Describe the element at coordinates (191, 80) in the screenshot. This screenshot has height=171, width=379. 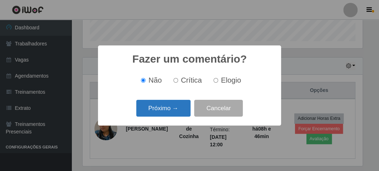
I see `span: Crítica` at that location.